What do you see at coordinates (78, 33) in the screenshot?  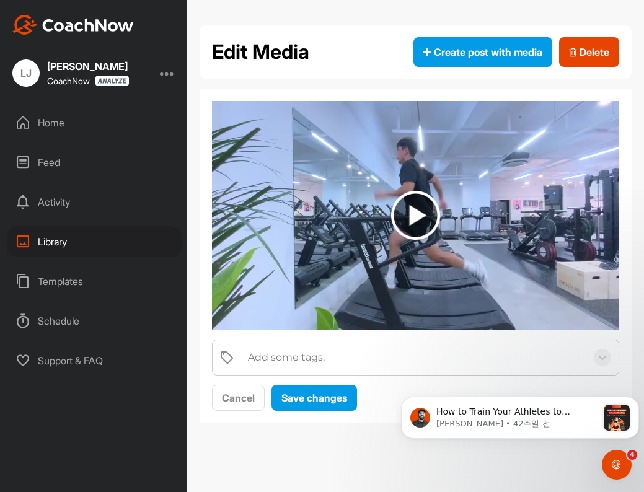 I see `img: logo` at bounding box center [78, 33].